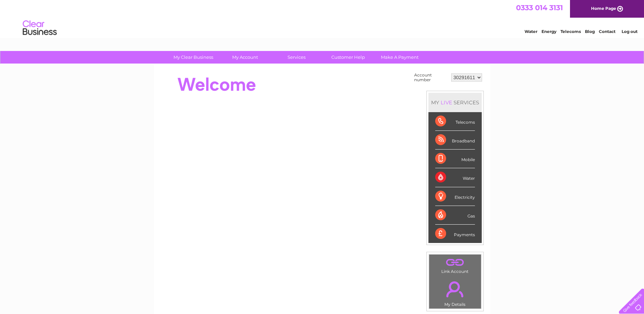 The image size is (644, 314). I want to click on a: Telecoms, so click(571, 31).